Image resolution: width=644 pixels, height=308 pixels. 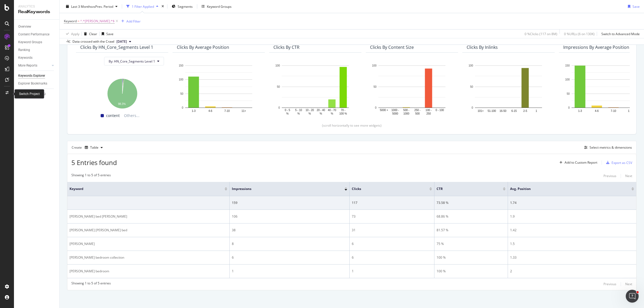 What do you see at coordinates (536, 111) in the screenshot?
I see `text: 1` at bounding box center [536, 111].